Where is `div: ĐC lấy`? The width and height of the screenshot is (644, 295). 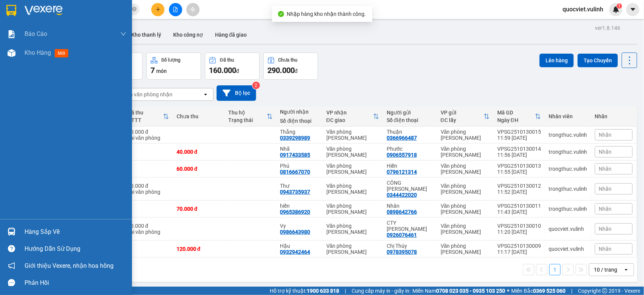 div: ĐC lấy is located at coordinates (462, 120).